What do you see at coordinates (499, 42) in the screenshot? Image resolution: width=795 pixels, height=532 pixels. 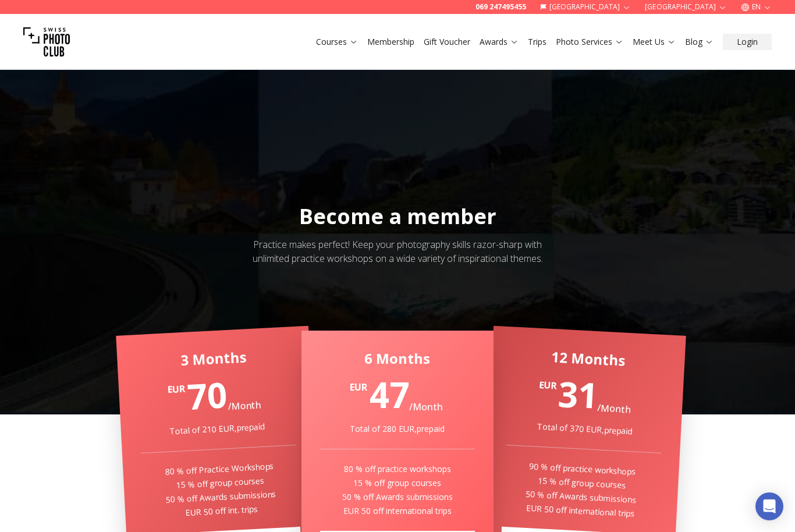 I see `a: Awards` at bounding box center [499, 42].